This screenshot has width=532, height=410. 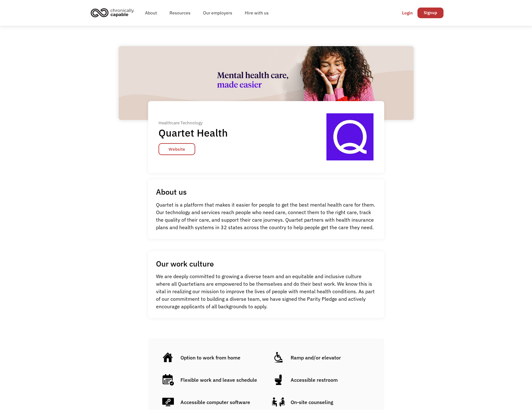 I want to click on div: Accessible computer software, so click(x=215, y=402).